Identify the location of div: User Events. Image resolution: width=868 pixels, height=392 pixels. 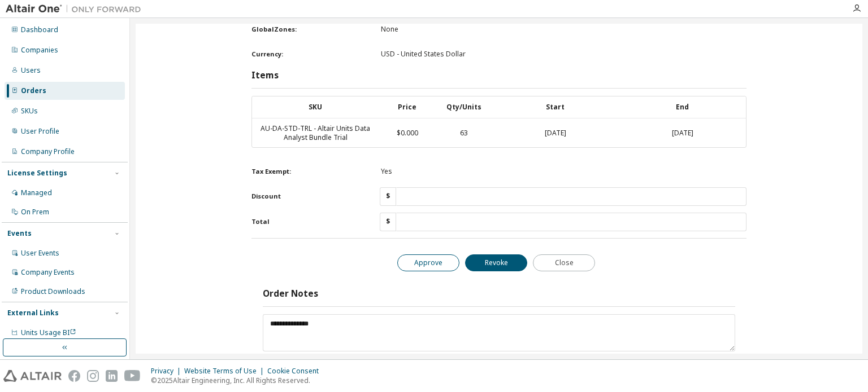
(40, 253).